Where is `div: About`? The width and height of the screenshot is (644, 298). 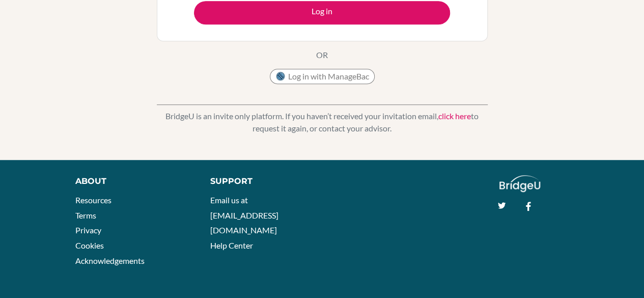 div: About is located at coordinates (131, 181).